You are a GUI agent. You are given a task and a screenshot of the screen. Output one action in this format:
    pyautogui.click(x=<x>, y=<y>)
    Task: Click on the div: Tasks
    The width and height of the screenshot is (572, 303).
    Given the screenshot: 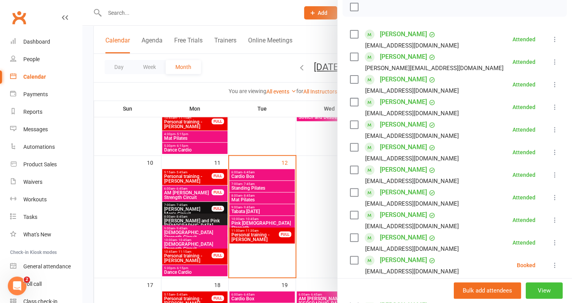 What is the action you would take?
    pyautogui.click(x=30, y=217)
    